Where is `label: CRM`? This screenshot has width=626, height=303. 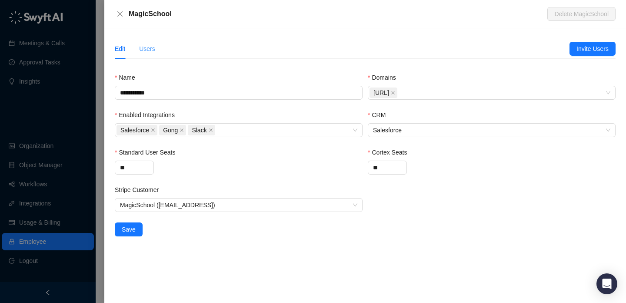 label: CRM is located at coordinates (380, 115).